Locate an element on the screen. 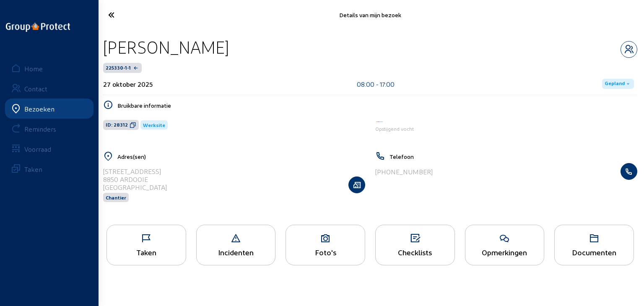 The image size is (644, 306). a: Taken is located at coordinates (49, 169).